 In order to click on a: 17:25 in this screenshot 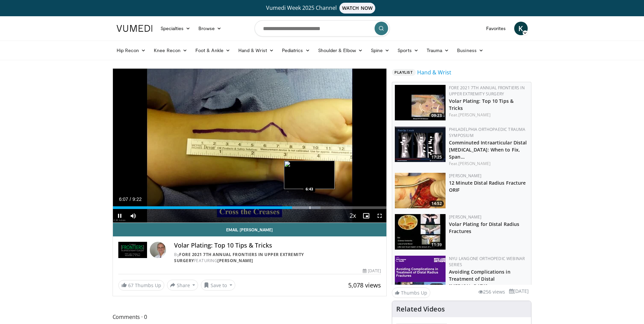, I will do `click(420, 144)`.